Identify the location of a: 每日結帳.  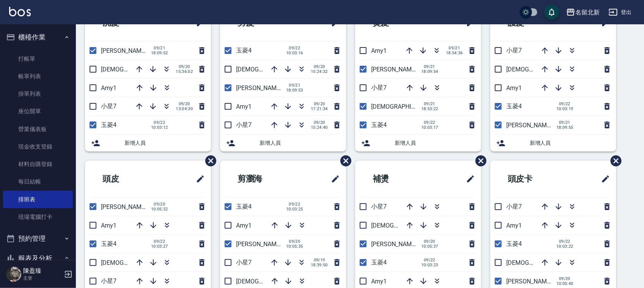
(38, 181).